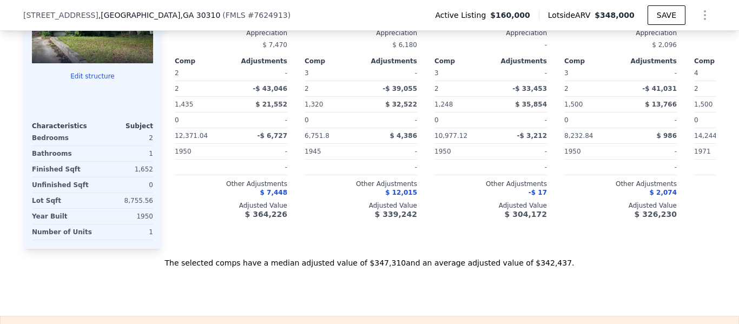 The image size is (739, 324). Describe the element at coordinates (370, 259) in the screenshot. I see `div: The selected comps have a median adjusted value of $347,310 and an average adjusted value of $342...` at that location.